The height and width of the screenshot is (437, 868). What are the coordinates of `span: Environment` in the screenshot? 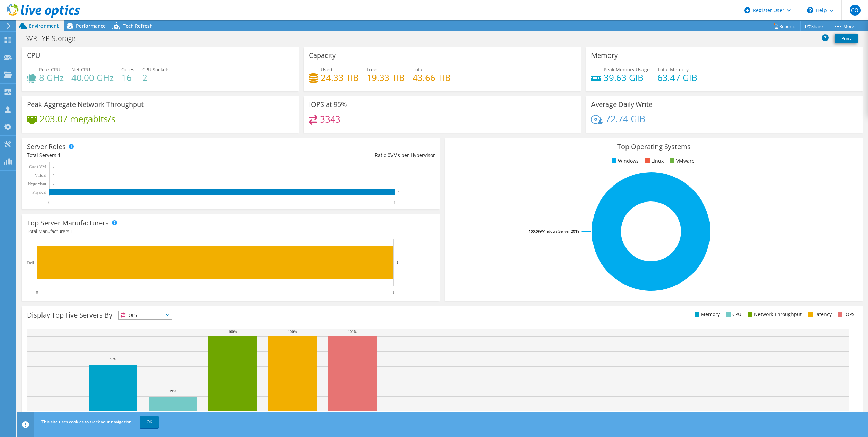 It's located at (44, 25).